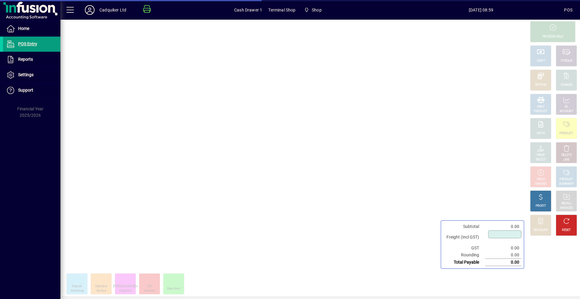 The height and width of the screenshot is (299, 580). What do you see at coordinates (101, 290) in the screenshot?
I see `div: Service` at bounding box center [101, 290].